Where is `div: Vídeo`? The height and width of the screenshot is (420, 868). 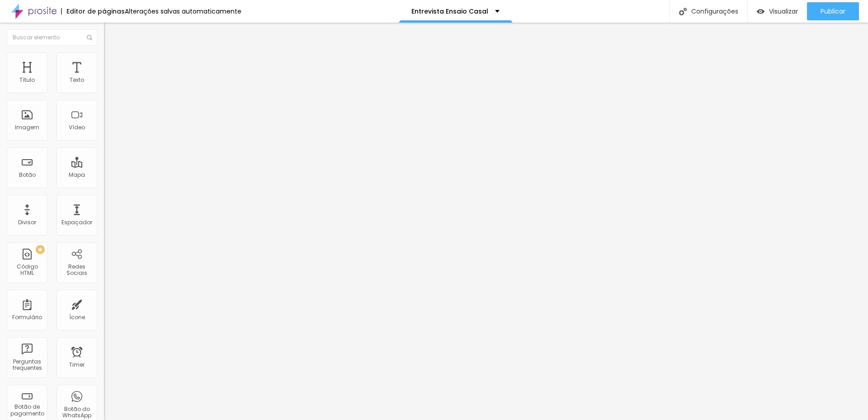 div: Vídeo is located at coordinates (77, 127).